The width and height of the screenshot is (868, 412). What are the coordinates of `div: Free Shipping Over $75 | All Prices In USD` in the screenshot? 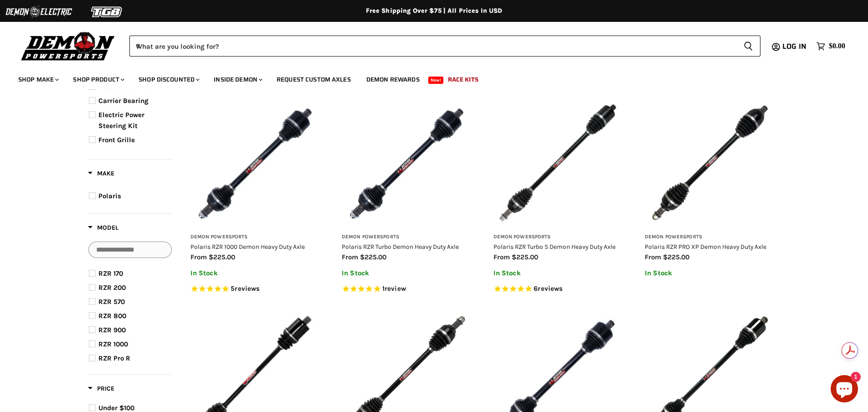 It's located at (434, 10).